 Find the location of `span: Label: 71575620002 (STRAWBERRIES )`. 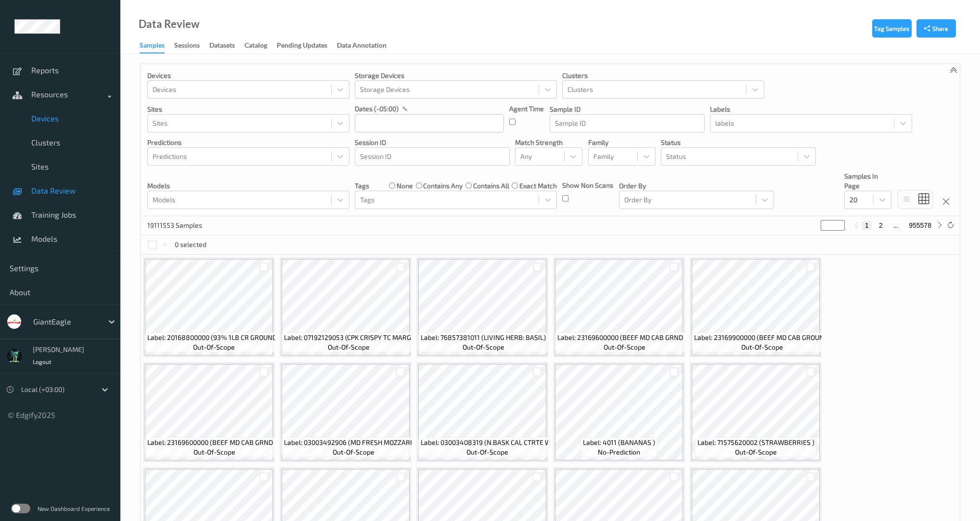

span: Label: 71575620002 (STRAWBERRIES ) is located at coordinates (756, 443).